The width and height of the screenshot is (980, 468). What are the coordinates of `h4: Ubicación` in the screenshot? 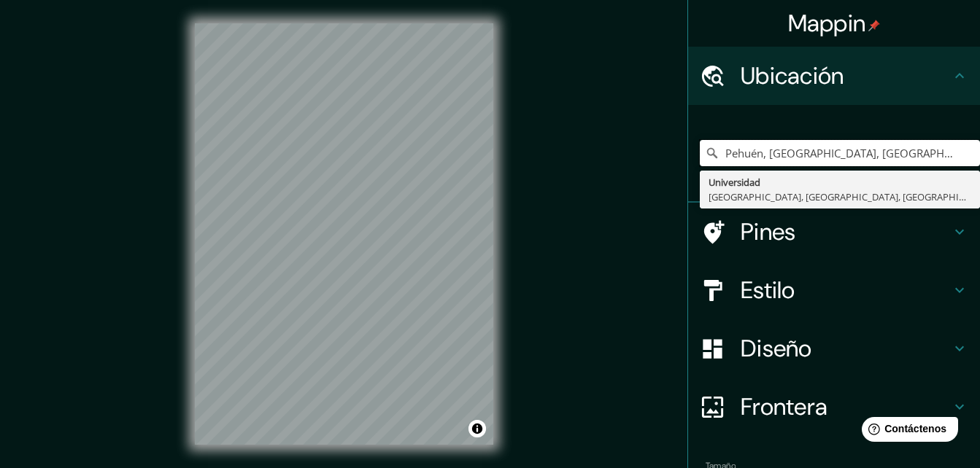 It's located at (846, 76).